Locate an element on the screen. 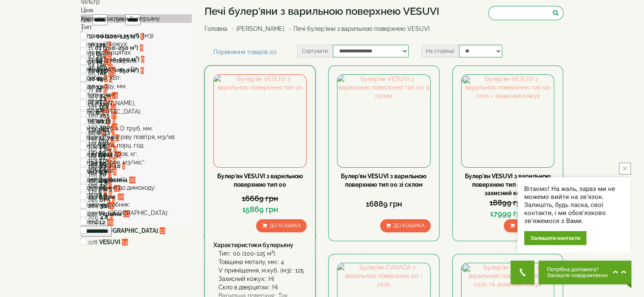  div: Вітаємо! На жаль, зараз ми не можемо вийти на зв'язок. Залишіть, будь ласка, свої контакти, і ми ... is located at coordinates (573, 205).